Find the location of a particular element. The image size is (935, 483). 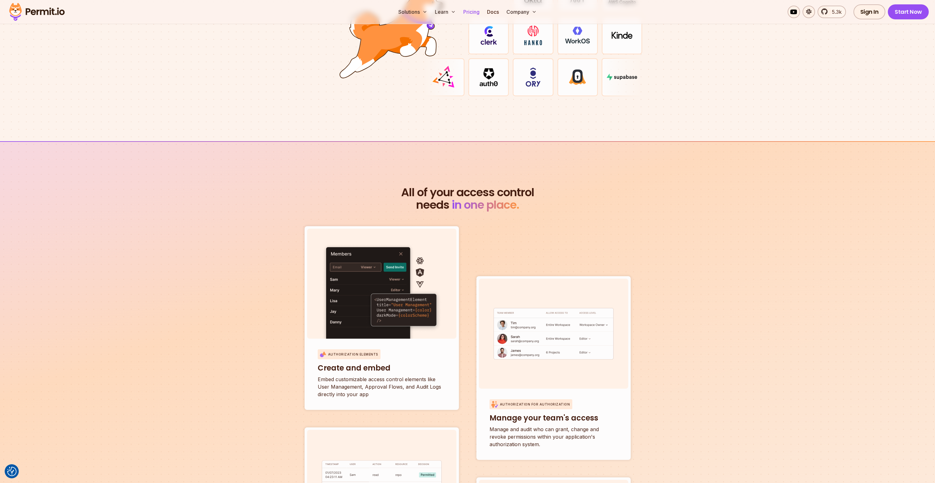

a: Authorization ElementsCreate and embedEmbed customizable access control elements like User Manage... is located at coordinates (382, 318).